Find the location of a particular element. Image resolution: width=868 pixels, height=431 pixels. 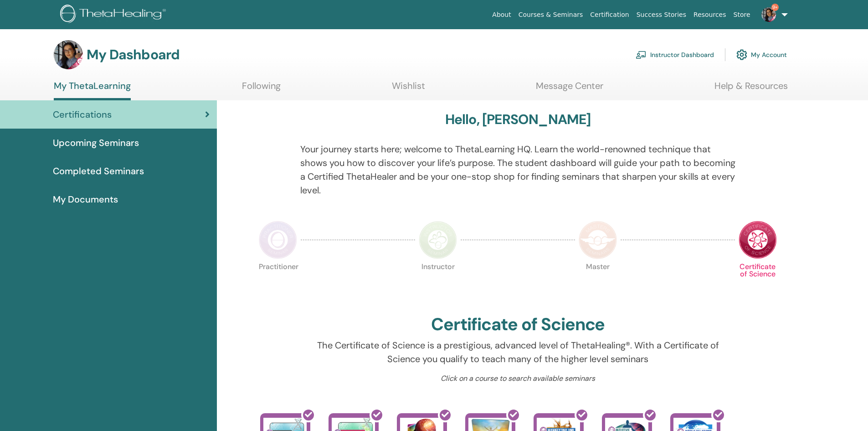

p: Master is located at coordinates (598, 282).